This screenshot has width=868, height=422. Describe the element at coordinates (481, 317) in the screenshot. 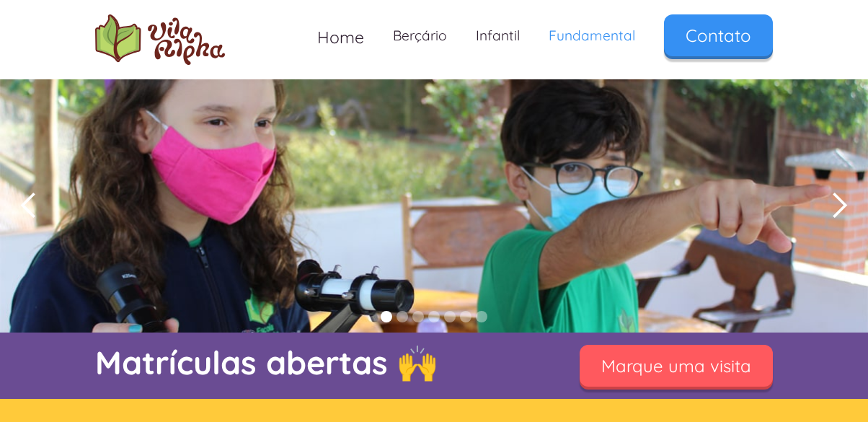

I see `div: Show slide 7 of 7` at that location.